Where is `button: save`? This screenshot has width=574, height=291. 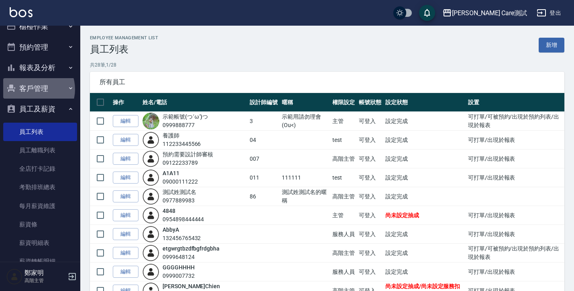 button: save is located at coordinates (427, 13).